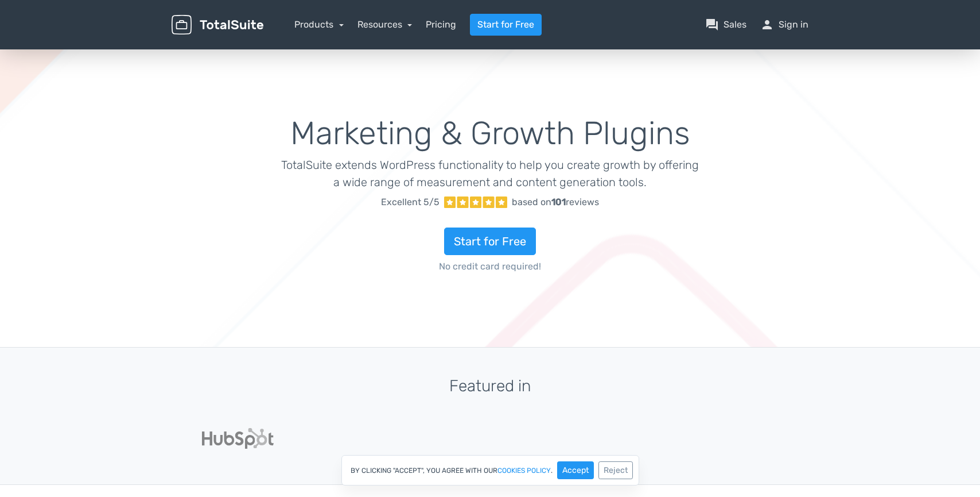 This screenshot has width=980, height=497. Describe the element at coordinates (575, 470) in the screenshot. I see `button: Accept` at that location.